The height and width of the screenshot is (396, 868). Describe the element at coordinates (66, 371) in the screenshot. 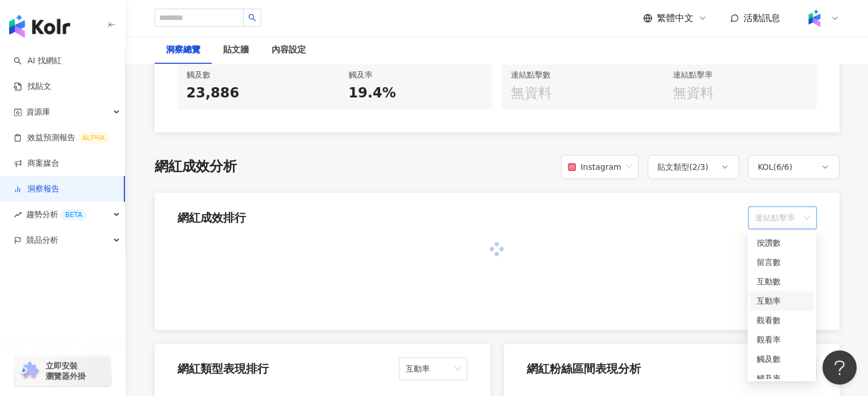

I see `span: 立即安裝 瀏覽器外掛` at that location.